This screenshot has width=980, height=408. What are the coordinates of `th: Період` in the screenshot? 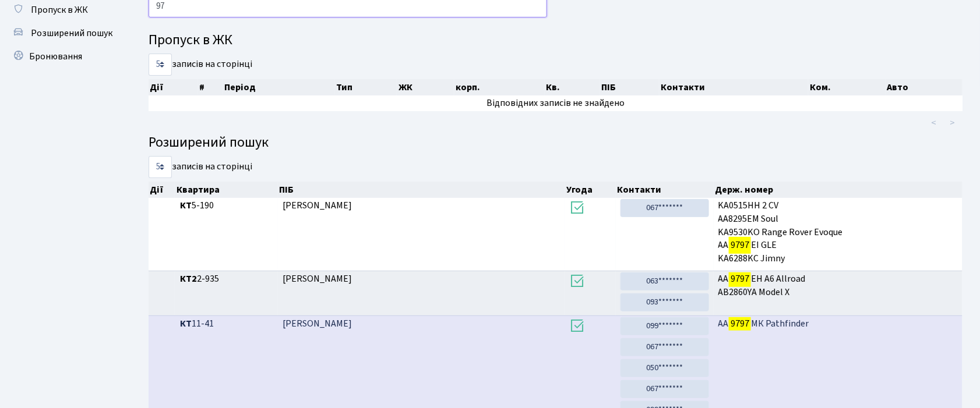 It's located at (279, 87).